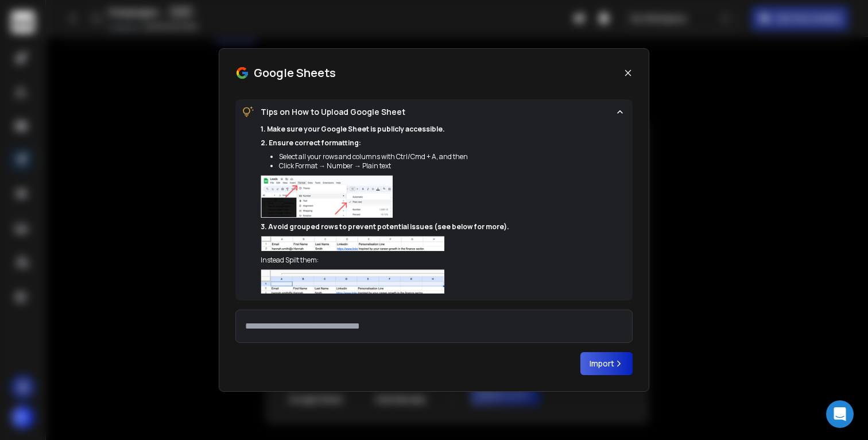 The height and width of the screenshot is (440, 868). What do you see at coordinates (384, 112) in the screenshot?
I see `p: Tips on How to Upload Google Sheet` at bounding box center [384, 112].